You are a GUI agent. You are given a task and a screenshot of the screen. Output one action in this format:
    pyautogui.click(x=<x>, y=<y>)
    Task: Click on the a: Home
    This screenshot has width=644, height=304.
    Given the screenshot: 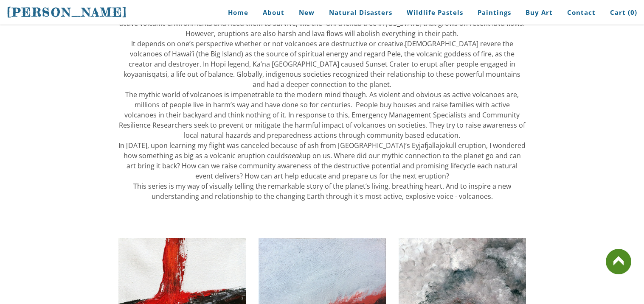 What is the action you would take?
    pyautogui.click(x=235, y=12)
    